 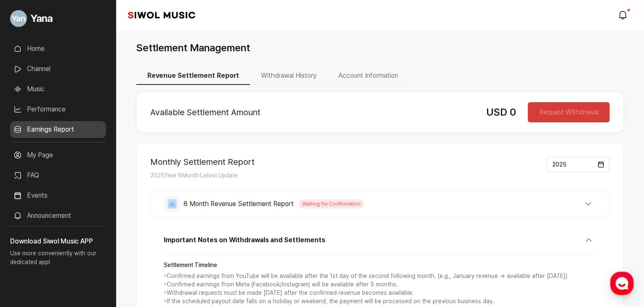 What do you see at coordinates (58, 175) in the screenshot?
I see `a: FAQ` at bounding box center [58, 175].